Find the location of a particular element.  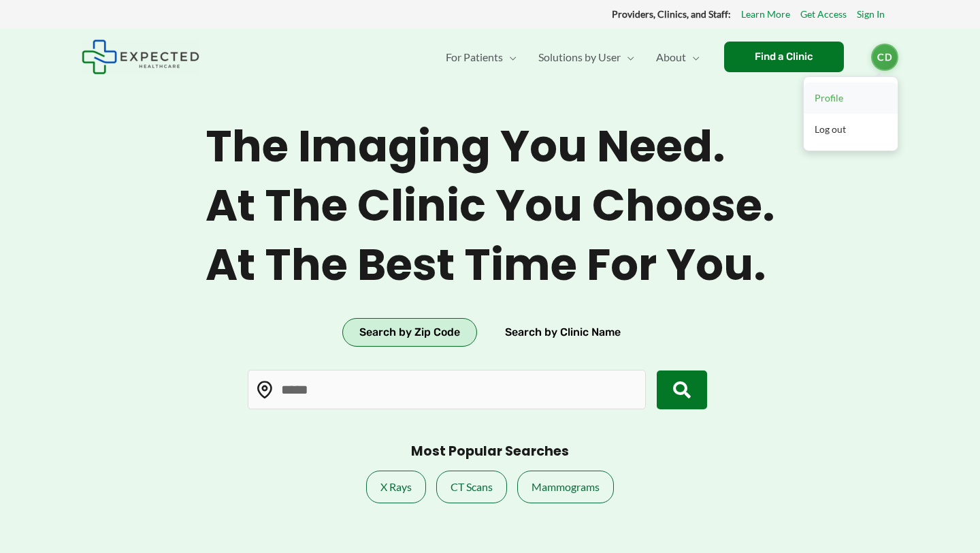

span: For Patients is located at coordinates (475, 58).